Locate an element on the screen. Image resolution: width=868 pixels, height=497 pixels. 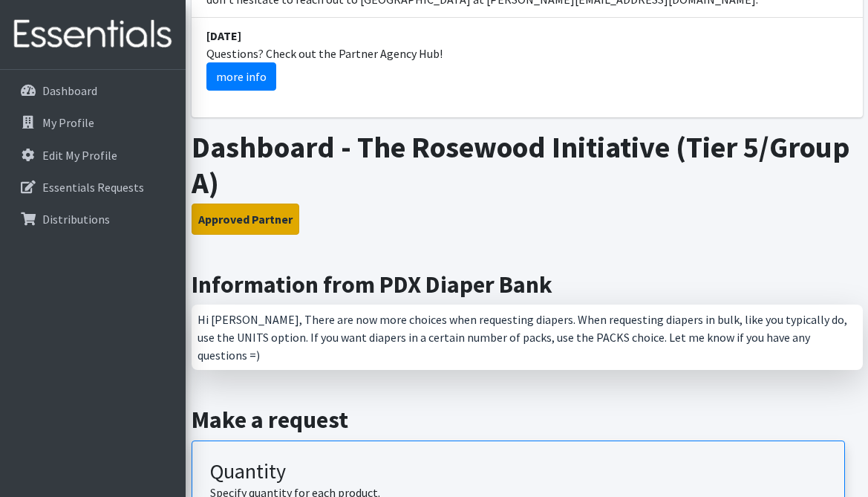
a: Dashboard is located at coordinates (93, 91).